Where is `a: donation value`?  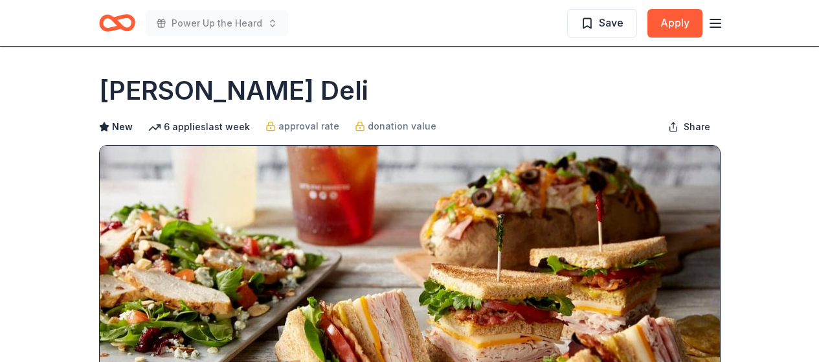
a: donation value is located at coordinates (396, 126).